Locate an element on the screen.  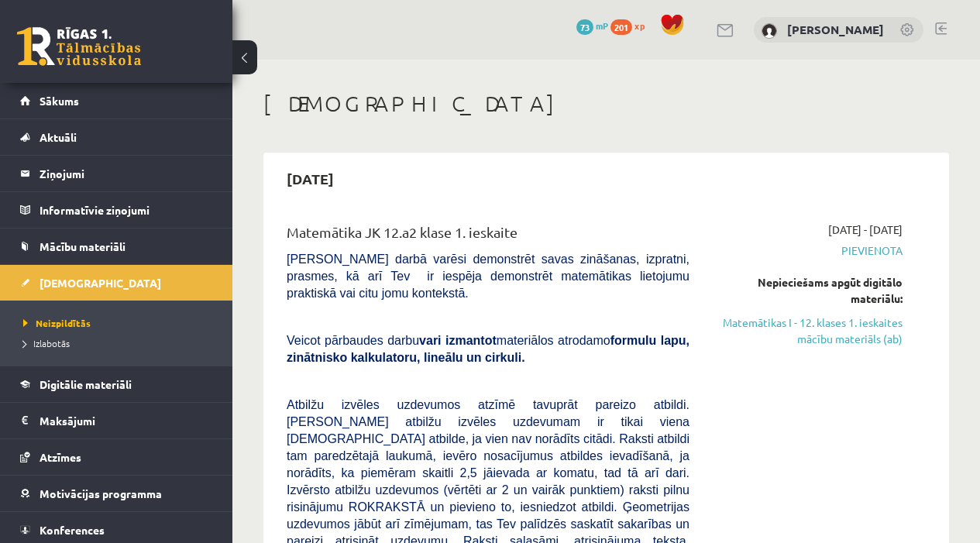
span: Mācību materiāli is located at coordinates (82, 247).